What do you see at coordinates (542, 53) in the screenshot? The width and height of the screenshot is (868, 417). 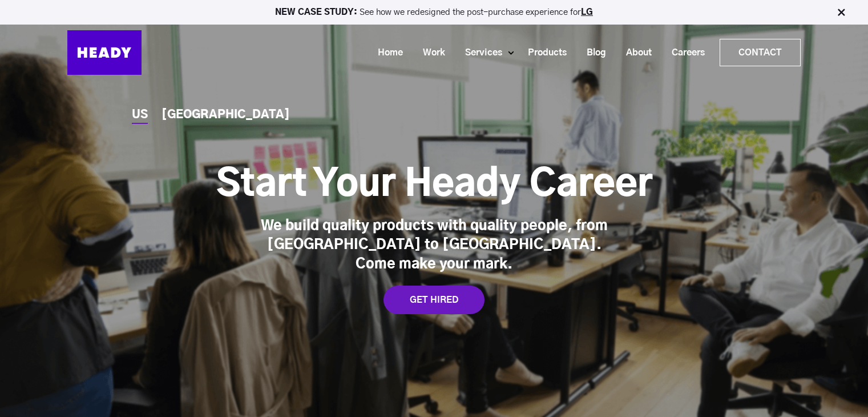 I see `a: Products` at bounding box center [542, 53].